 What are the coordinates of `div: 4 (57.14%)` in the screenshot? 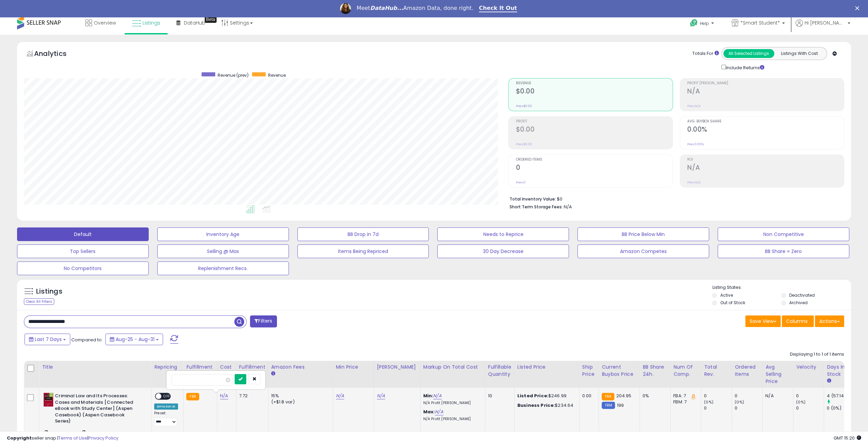 It's located at (841, 396).